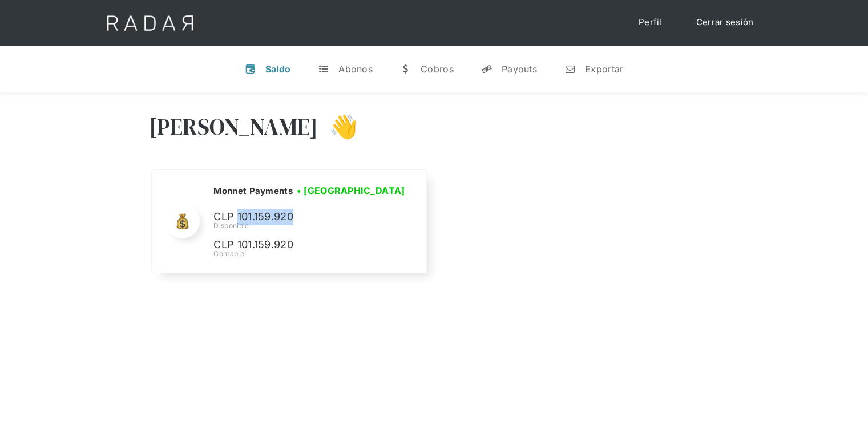  What do you see at coordinates (650, 22) in the screenshot?
I see `a: Perfil` at bounding box center [650, 22].